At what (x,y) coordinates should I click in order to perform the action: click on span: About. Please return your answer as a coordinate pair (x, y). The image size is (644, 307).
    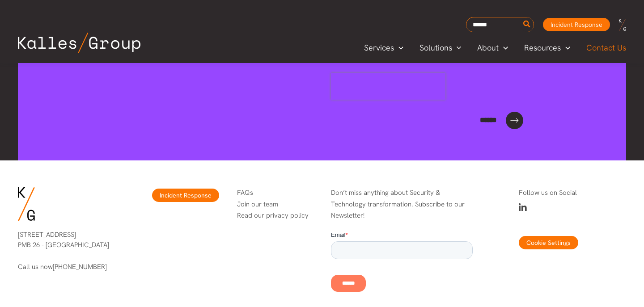
    Looking at the image, I should click on (488, 48).